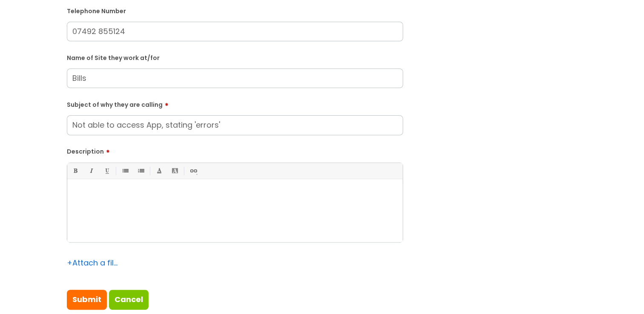 The width and height of the screenshot is (644, 314). Describe the element at coordinates (235, 57) in the screenshot. I see `label: Name of Site they work at/for` at that location.